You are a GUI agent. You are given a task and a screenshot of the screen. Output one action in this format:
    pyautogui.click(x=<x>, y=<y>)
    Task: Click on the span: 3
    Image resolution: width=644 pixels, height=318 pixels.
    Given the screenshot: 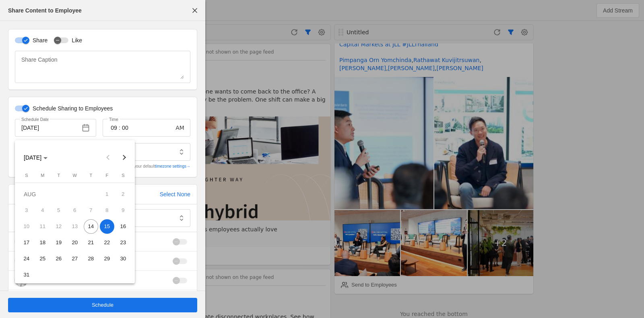 What is the action you would take?
    pyautogui.click(x=27, y=210)
    